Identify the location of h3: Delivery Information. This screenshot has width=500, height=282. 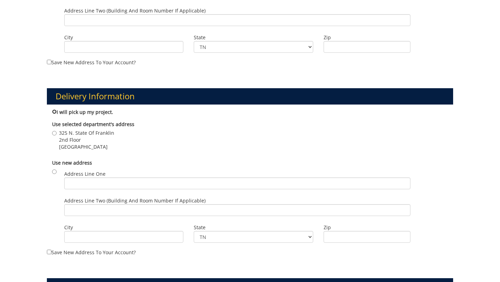
(250, 96).